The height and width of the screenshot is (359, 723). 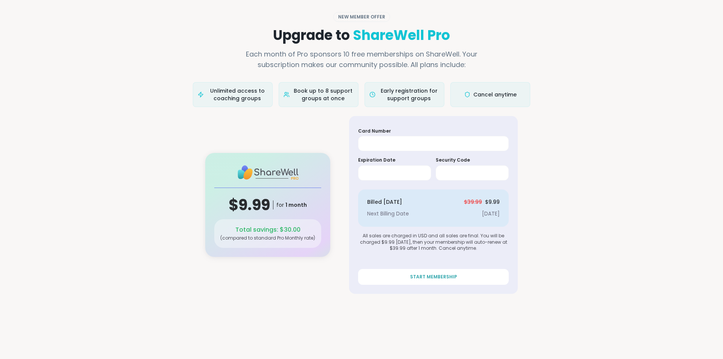 What do you see at coordinates (237, 95) in the screenshot?
I see `span: Unlimited access to coaching groups` at bounding box center [237, 95].